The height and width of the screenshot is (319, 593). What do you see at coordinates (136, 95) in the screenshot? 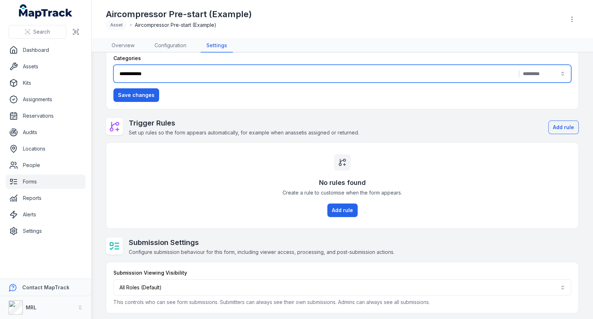
I see `button: Save changes` at bounding box center [136, 95].